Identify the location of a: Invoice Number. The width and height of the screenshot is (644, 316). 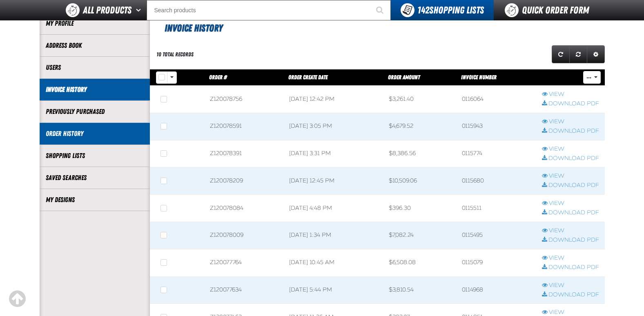
(479, 77).